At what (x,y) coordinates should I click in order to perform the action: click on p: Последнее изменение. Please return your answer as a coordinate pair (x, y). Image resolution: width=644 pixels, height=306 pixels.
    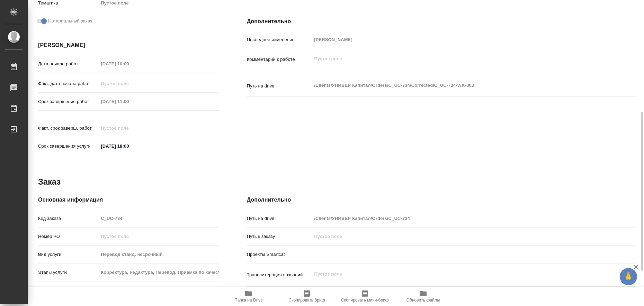
    Looking at the image, I should click on (279, 40).